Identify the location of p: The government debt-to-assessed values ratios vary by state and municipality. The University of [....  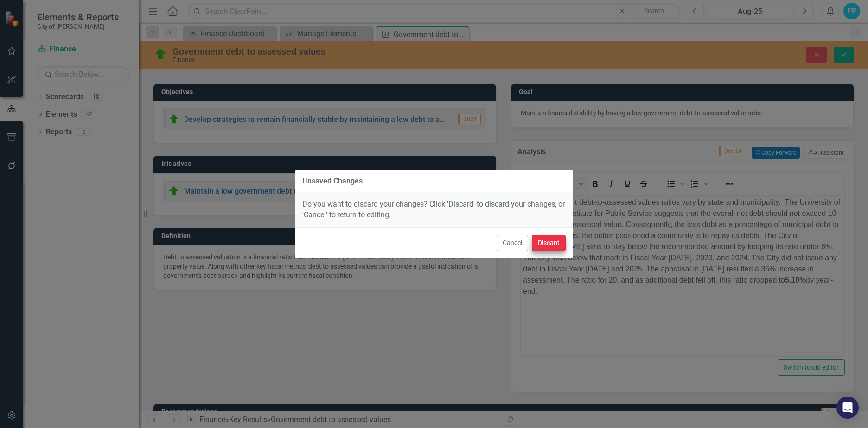
(162, 52).